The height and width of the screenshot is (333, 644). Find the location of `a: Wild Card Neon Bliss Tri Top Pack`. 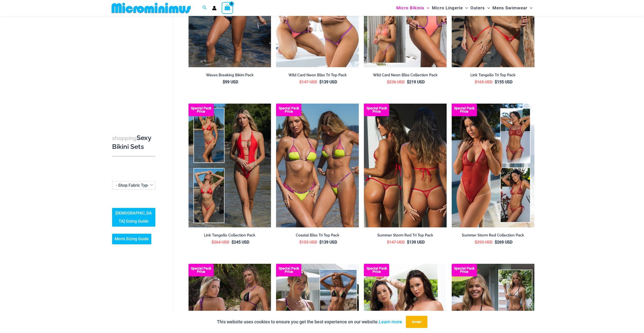

a: Wild Card Neon Bliss Tri Top Pack is located at coordinates (317, 76).